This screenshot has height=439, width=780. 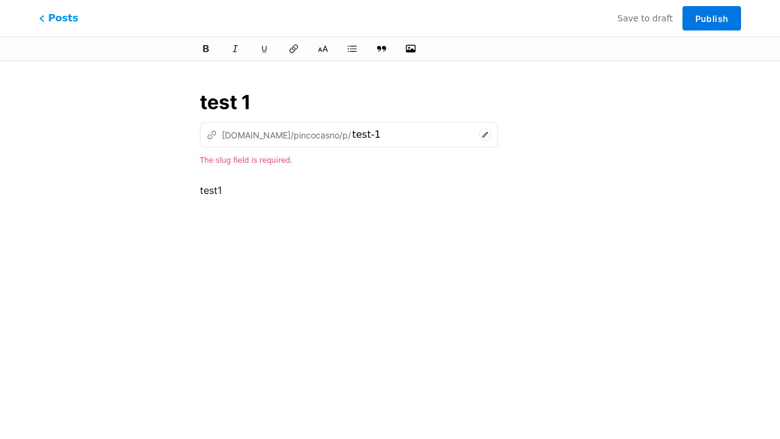 What do you see at coordinates (390, 190) in the screenshot?
I see `p: test1` at bounding box center [390, 190].